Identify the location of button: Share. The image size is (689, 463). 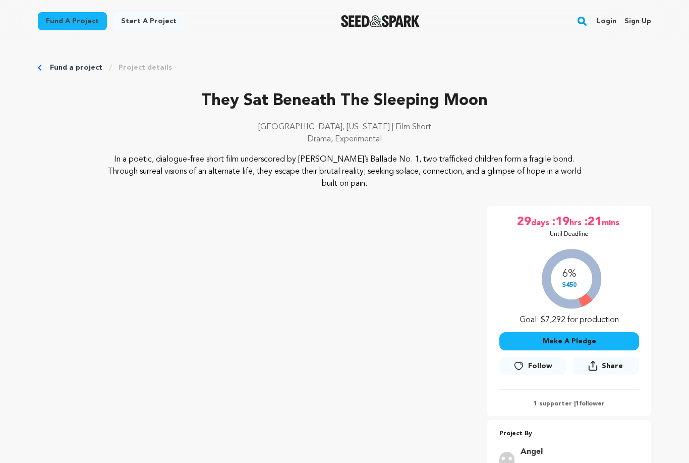
(606, 365).